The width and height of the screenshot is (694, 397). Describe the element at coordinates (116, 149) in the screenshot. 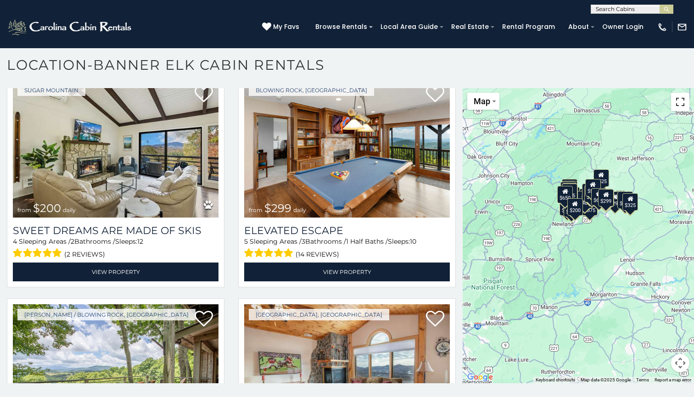

I see `img: Sweet Dreams Are Made Of Skis` at that location.